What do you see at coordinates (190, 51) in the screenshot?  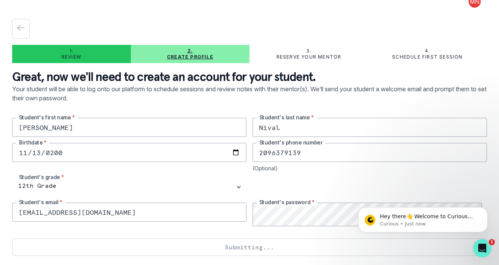 I see `p: 2.` at bounding box center [190, 51].